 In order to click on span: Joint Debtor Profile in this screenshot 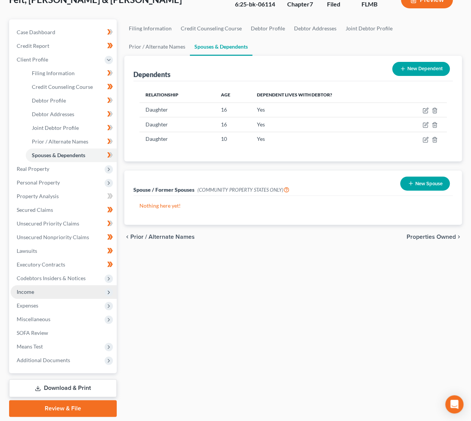, I will do `click(55, 127)`.